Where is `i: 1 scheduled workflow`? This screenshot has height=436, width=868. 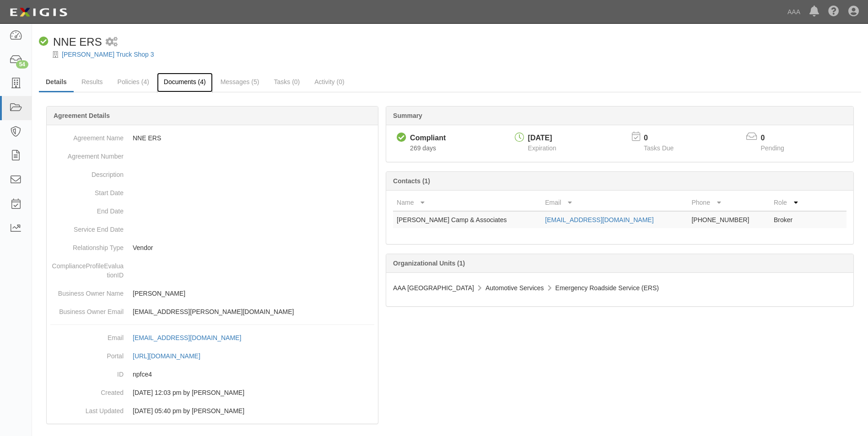
i: 1 scheduled workflow is located at coordinates (112, 42).